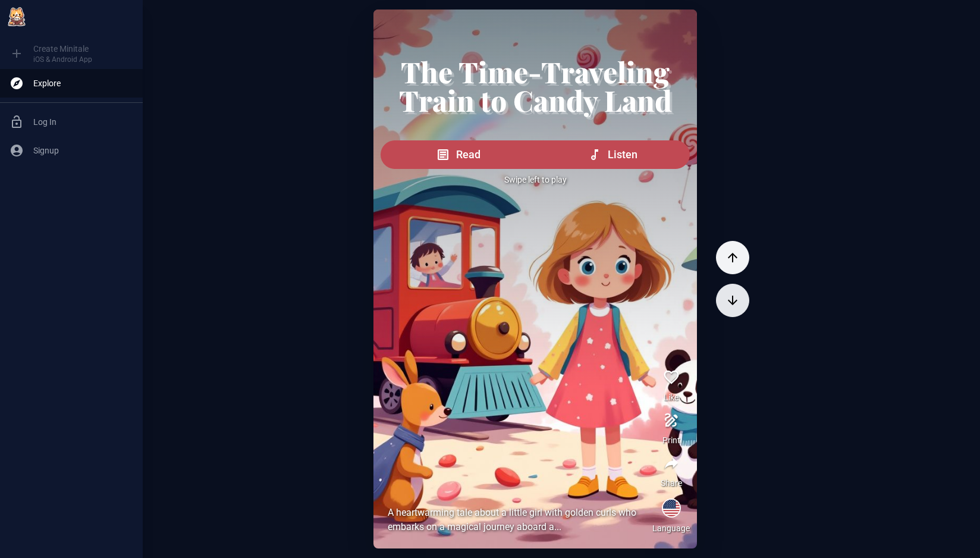 This screenshot has width=980, height=558. Describe the element at coordinates (468, 155) in the screenshot. I see `span: Read` at that location.